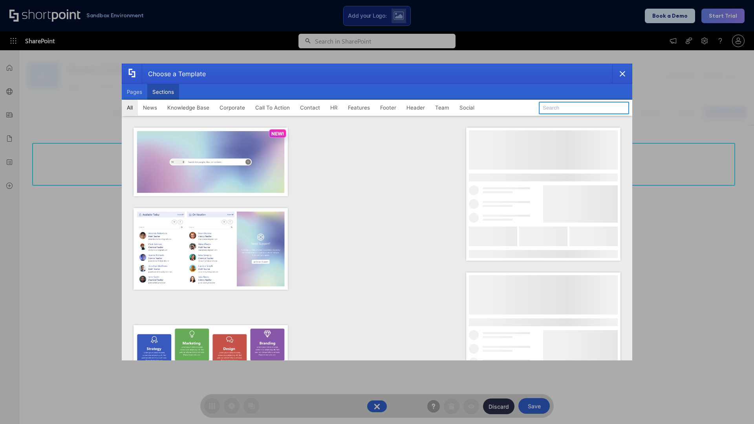  Describe the element at coordinates (467, 108) in the screenshot. I see `button: Social` at that location.